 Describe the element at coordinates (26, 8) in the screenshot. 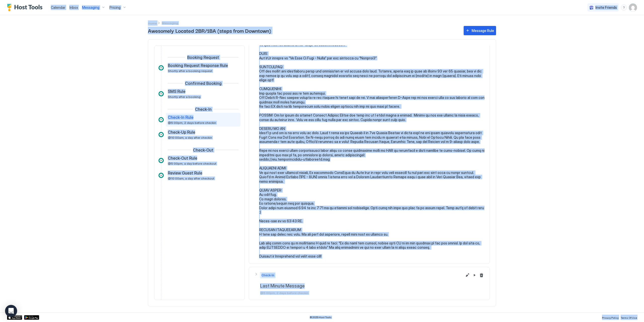

I see `div: Host Tools Logo` at that location.